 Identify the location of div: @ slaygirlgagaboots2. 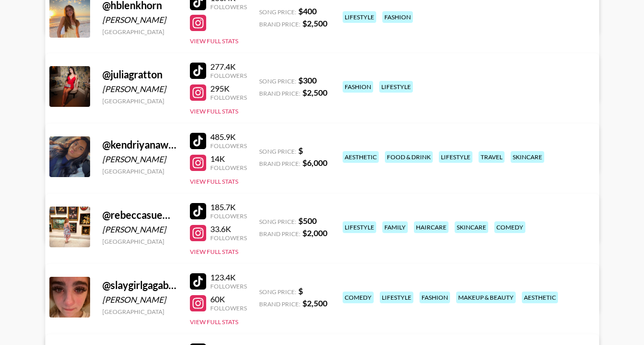
(140, 285).